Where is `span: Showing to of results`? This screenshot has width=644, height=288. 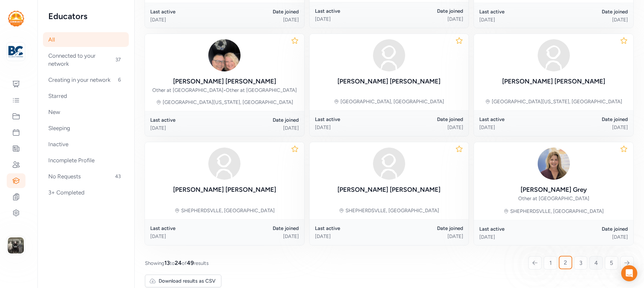 span: Showing to of results is located at coordinates (177, 263).